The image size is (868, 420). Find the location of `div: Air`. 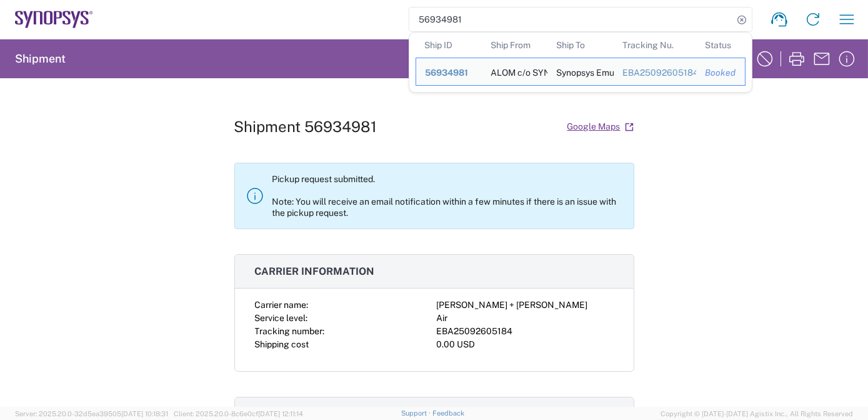

div: Air is located at coordinates (525, 317).